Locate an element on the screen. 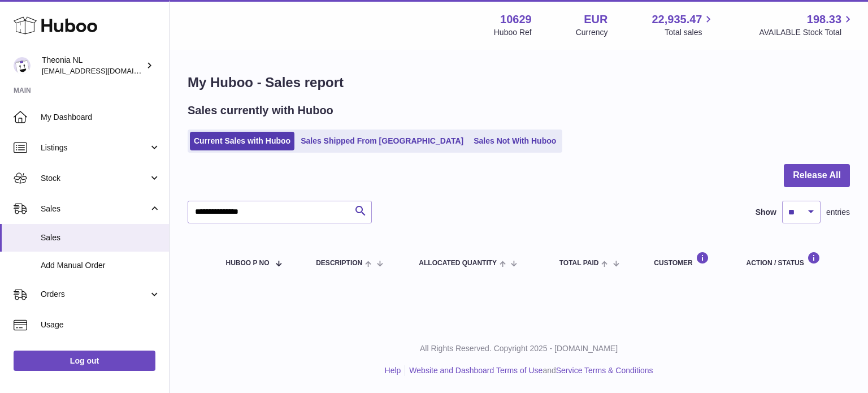  span: entries is located at coordinates (838, 212).